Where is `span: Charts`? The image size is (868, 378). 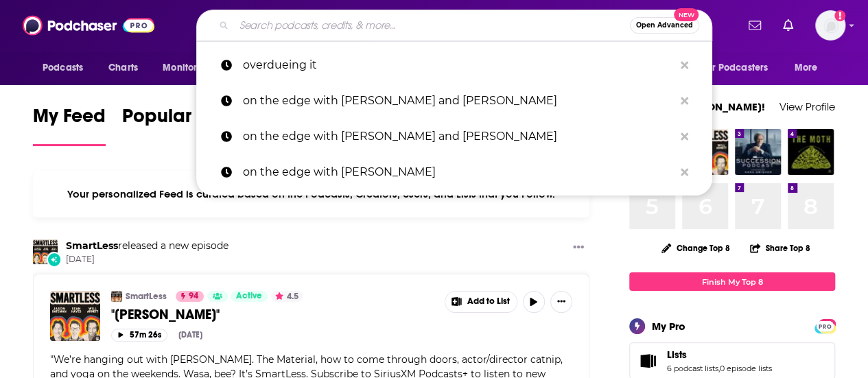
span: Charts is located at coordinates (123, 68).